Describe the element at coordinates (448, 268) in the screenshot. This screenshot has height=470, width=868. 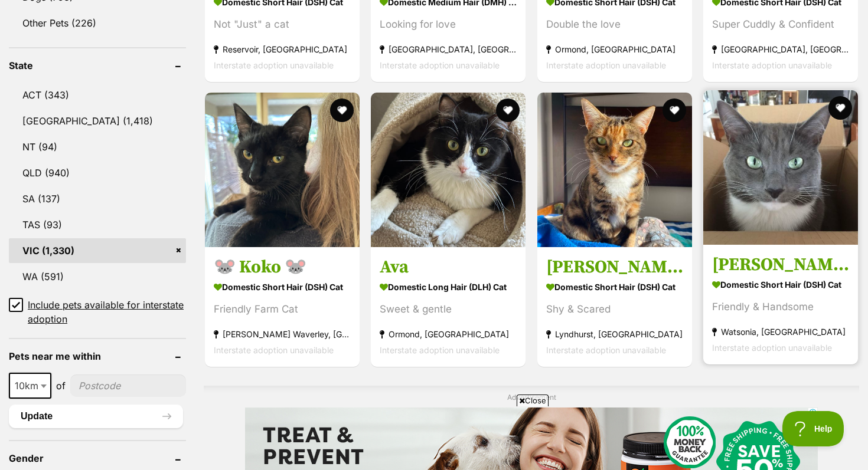
I see `h3: Ava` at that location.